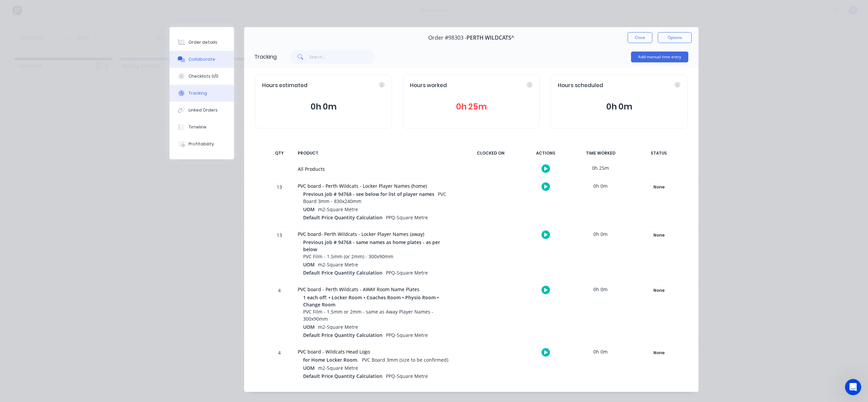 Image resolution: width=868 pixels, height=402 pixels. Describe the element at coordinates (377, 351) in the screenshot. I see `div: PVC board - Wildcats Head Logo` at that location.